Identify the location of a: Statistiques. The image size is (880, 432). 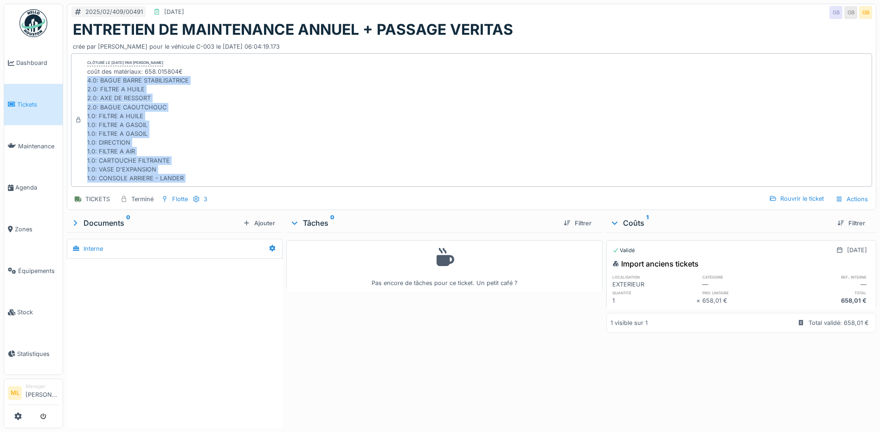
(33, 354).